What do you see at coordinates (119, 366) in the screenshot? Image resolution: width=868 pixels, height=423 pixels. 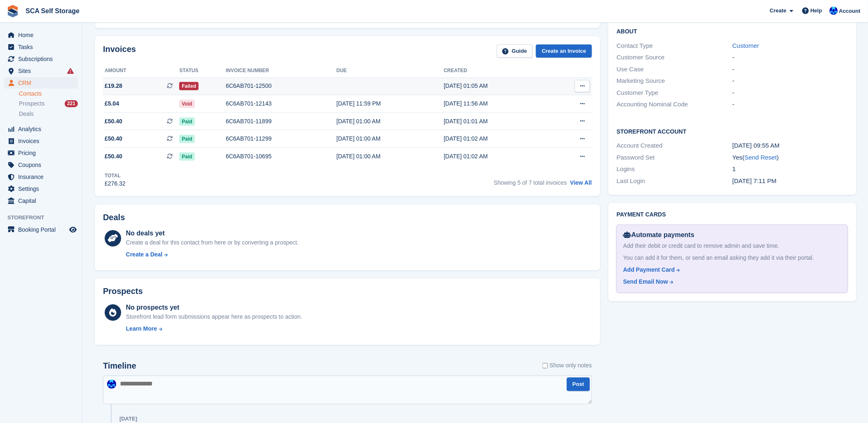 I see `h2: Timeline` at bounding box center [119, 366].